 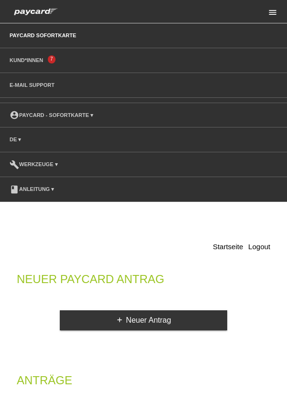 I want to click on img: paycard Sofortkarte, so click(x=36, y=11).